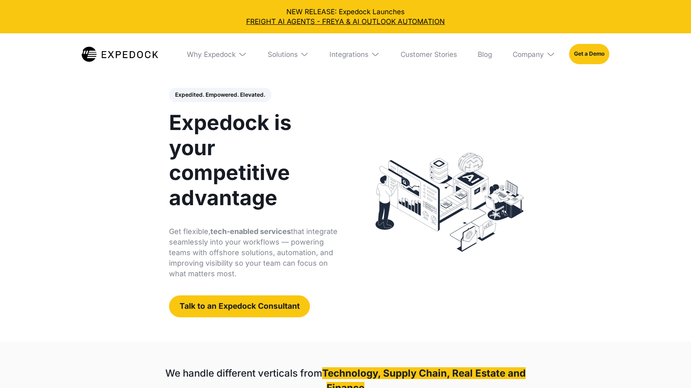  I want to click on strong: tech-enabled services, so click(250, 231).